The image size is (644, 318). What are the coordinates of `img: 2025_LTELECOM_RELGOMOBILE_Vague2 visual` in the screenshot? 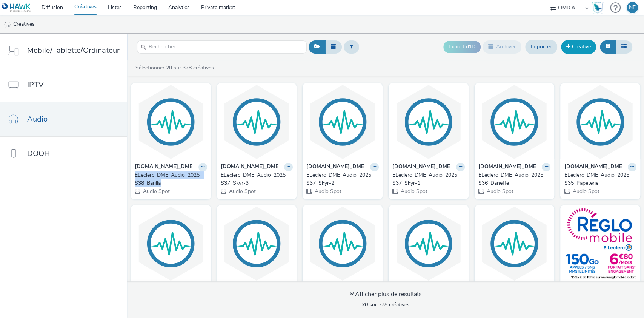 It's located at (429, 243).